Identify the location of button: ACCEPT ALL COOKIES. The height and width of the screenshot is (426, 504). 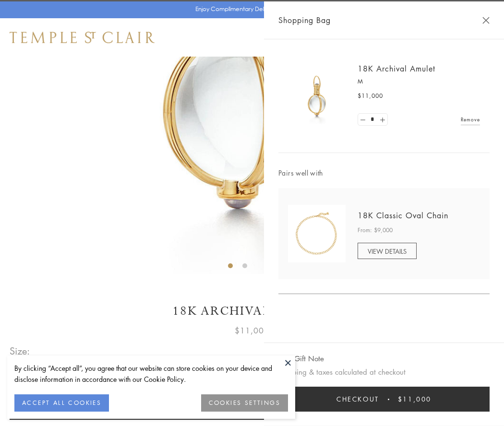
(62, 403).